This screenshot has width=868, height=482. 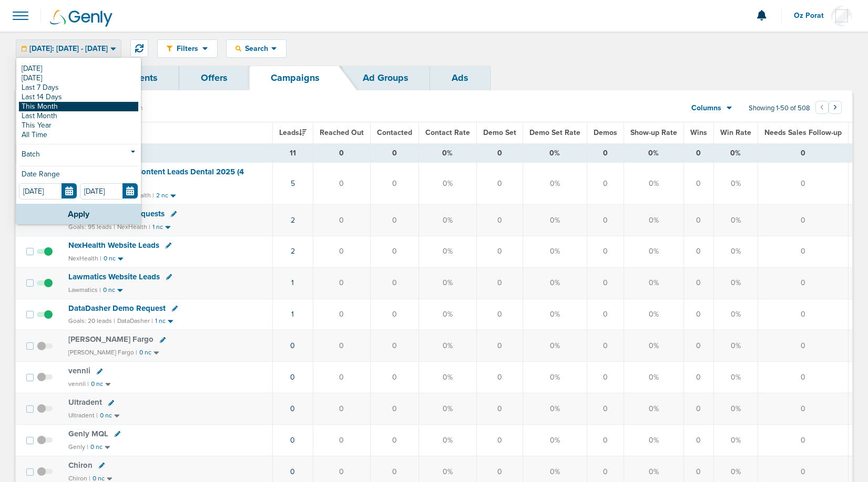 What do you see at coordinates (78, 97) in the screenshot?
I see `a: Last 14 Days` at bounding box center [78, 97].